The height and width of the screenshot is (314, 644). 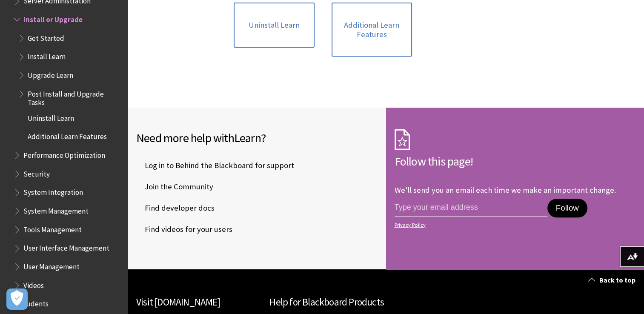 What do you see at coordinates (471, 208) in the screenshot?
I see `input: email address` at bounding box center [471, 208].